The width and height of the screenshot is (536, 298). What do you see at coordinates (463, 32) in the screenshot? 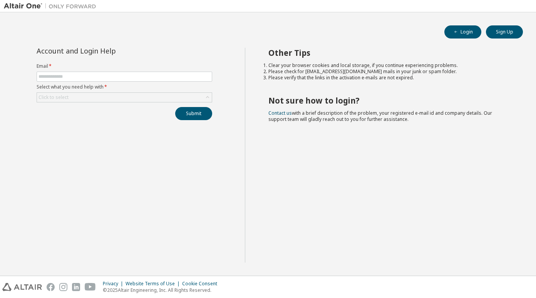
I see `button: Login` at bounding box center [463, 32].